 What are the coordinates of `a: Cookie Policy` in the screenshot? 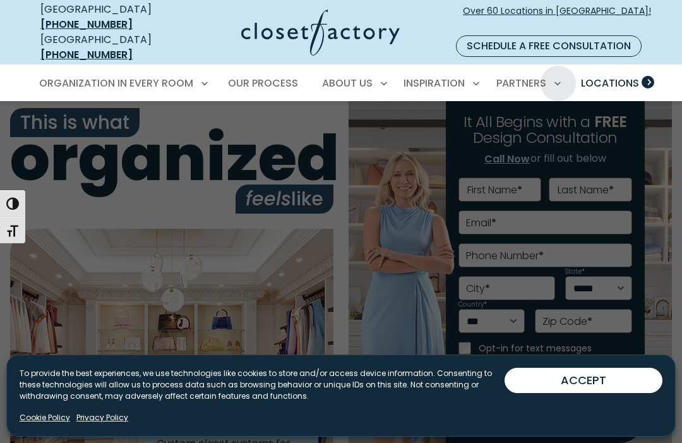 It's located at (45, 418).